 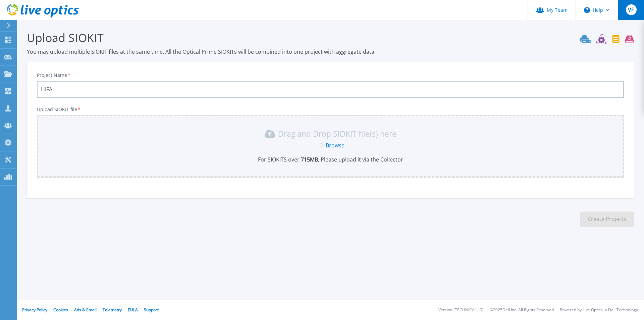 I want to click on h3: Upload SIOKIT, so click(x=331, y=38).